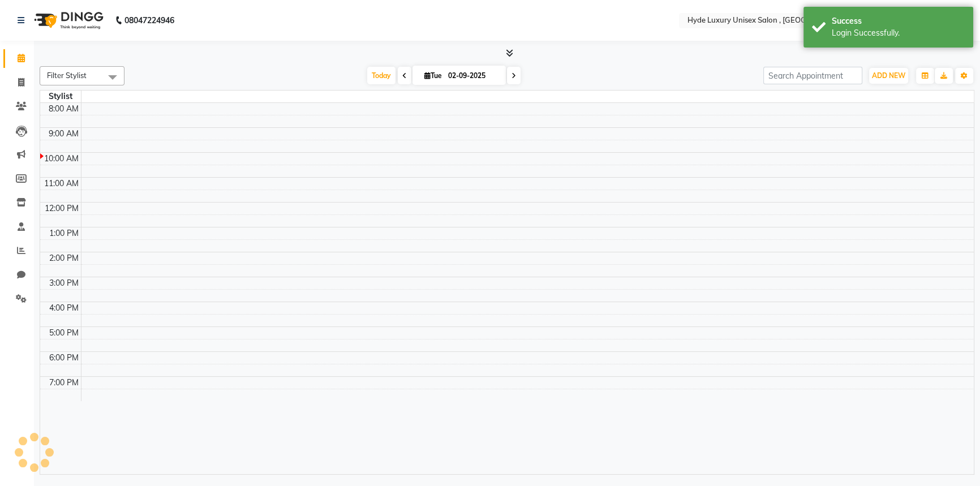 The image size is (980, 486). What do you see at coordinates (898, 33) in the screenshot?
I see `div: Login Successfully.` at bounding box center [898, 33].